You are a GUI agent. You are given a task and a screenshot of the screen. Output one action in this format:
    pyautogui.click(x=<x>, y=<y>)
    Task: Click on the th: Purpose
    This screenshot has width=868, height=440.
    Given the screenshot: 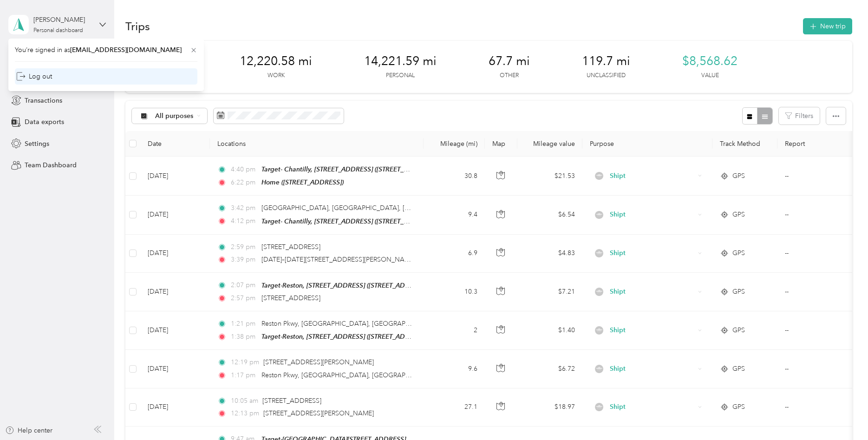 What is the action you would take?
    pyautogui.click(x=647, y=144)
    